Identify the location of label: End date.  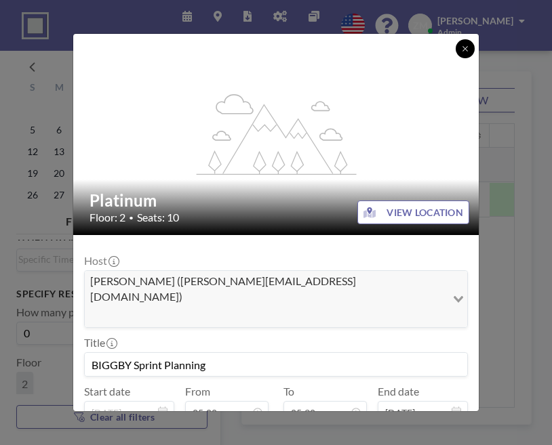
(398, 392).